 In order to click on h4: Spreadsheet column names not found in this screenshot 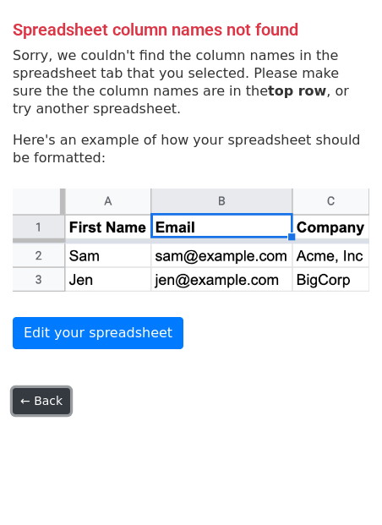, I will do `click(191, 30)`.